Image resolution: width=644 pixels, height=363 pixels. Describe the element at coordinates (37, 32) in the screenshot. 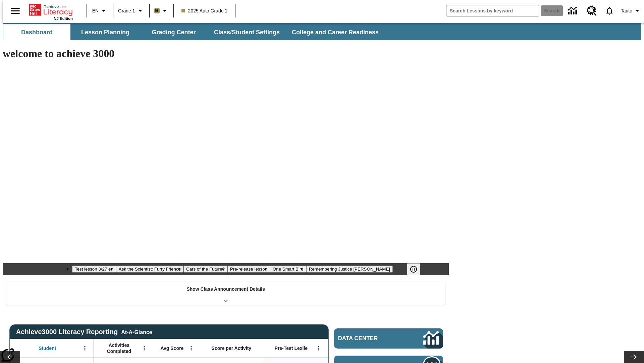

I see `button: Dashboard` at that location.